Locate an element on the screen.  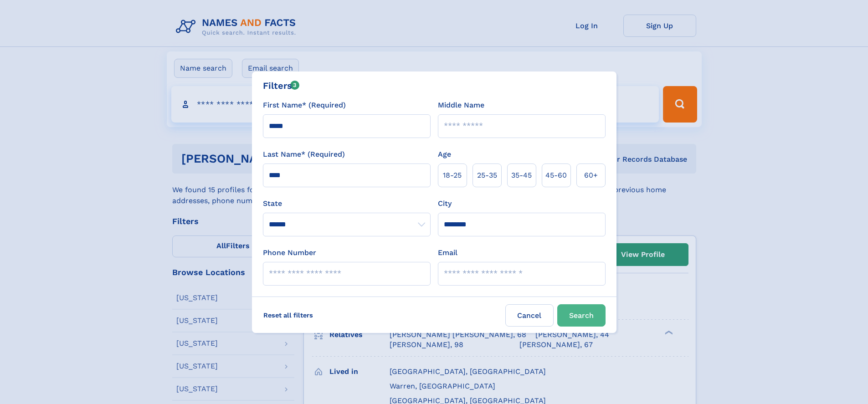
label: First Name* (Required) is located at coordinates (305, 105).